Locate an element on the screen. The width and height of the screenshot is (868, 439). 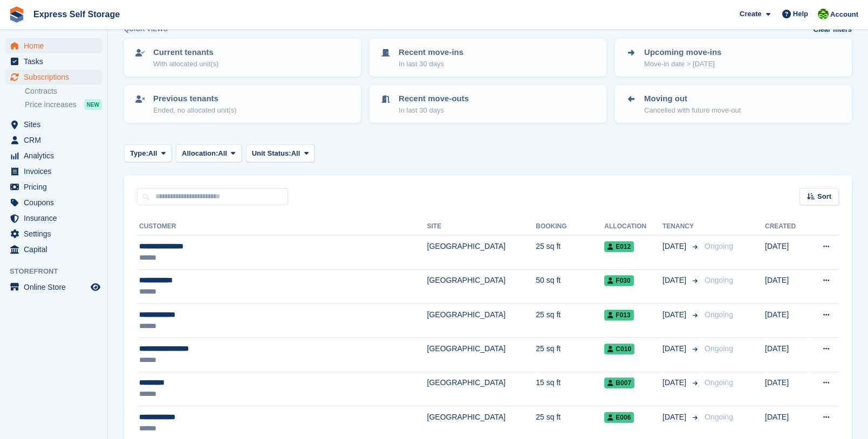
button: Allocation: All is located at coordinates (209, 153).